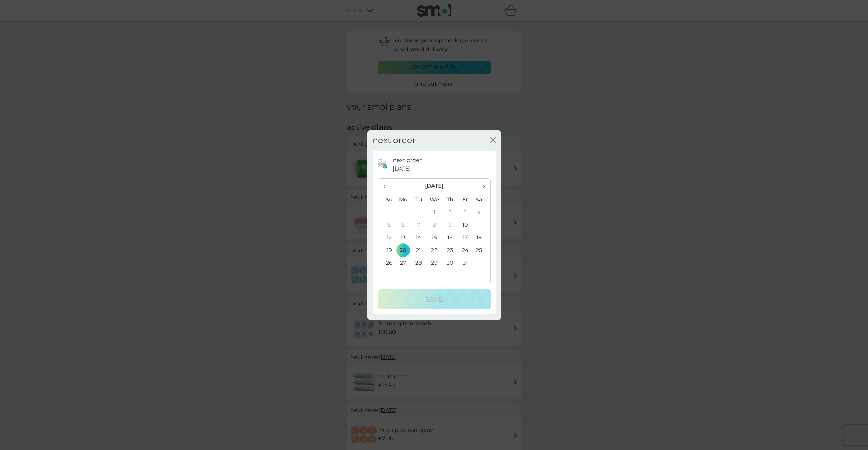  Describe the element at coordinates (465, 250) in the screenshot. I see `td: 24` at that location.